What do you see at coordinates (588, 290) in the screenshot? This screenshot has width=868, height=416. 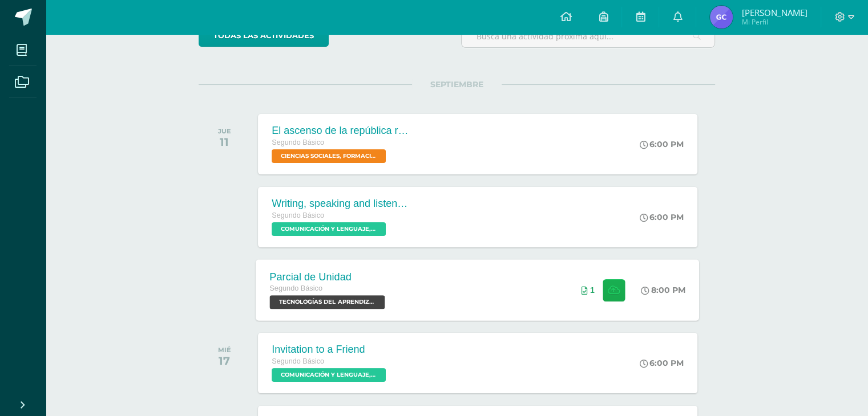 I see `div: Archivos entregados` at bounding box center [588, 290].